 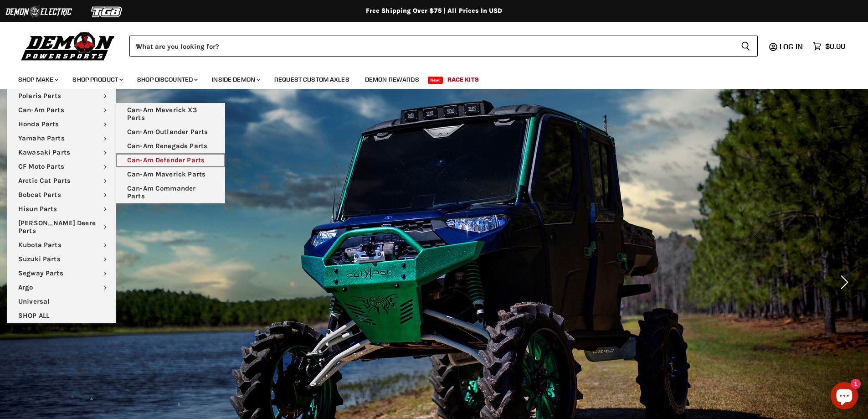 What do you see at coordinates (792, 46) in the screenshot?
I see `a: Log in` at bounding box center [792, 46].